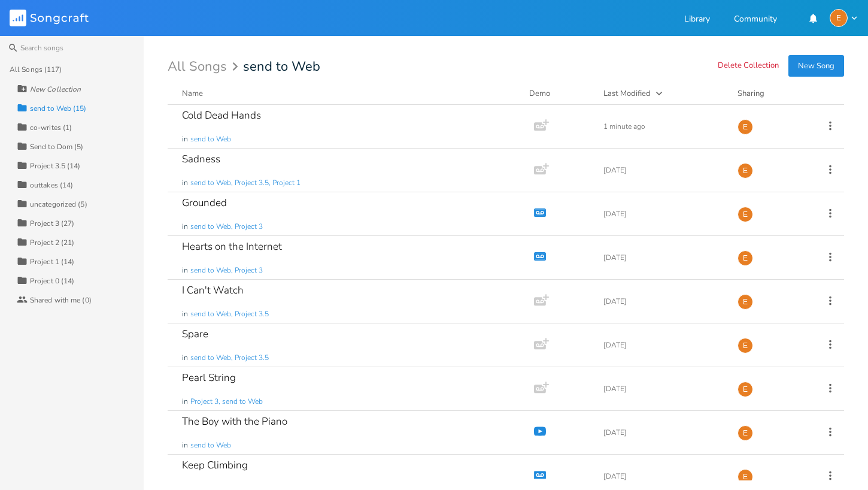 The height and width of the screenshot is (490, 868). Describe the element at coordinates (59, 204) in the screenshot. I see `div: uncategorized (5)` at that location.